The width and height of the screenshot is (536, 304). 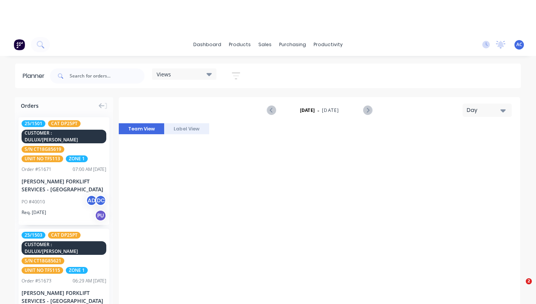 What do you see at coordinates (30, 106) in the screenshot?
I see `span: Orders` at bounding box center [30, 106].